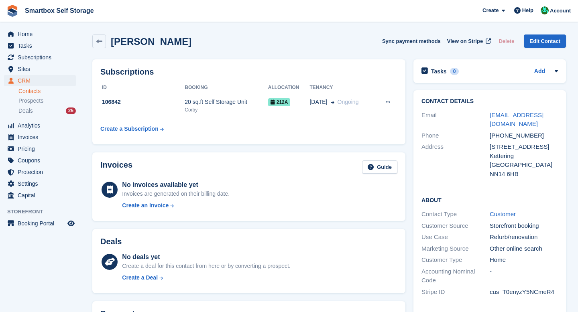 The height and width of the screenshot is (312, 578). I want to click on th: Tenancy, so click(342, 88).